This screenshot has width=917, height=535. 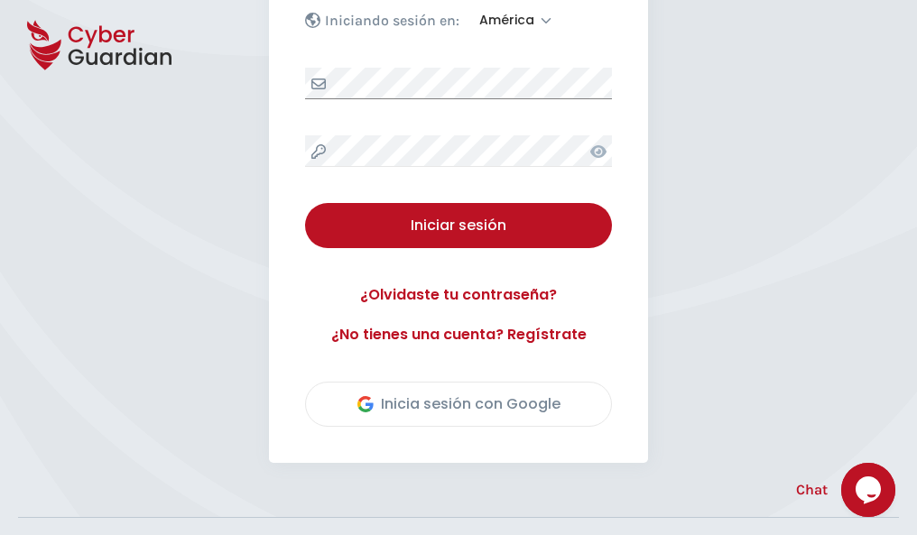 What do you see at coordinates (459, 226) in the screenshot?
I see `div: Iniciar sesión` at bounding box center [459, 226].